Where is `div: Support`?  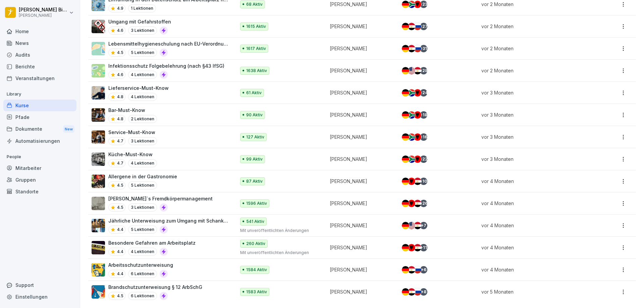 div: Support is located at coordinates (40, 285).